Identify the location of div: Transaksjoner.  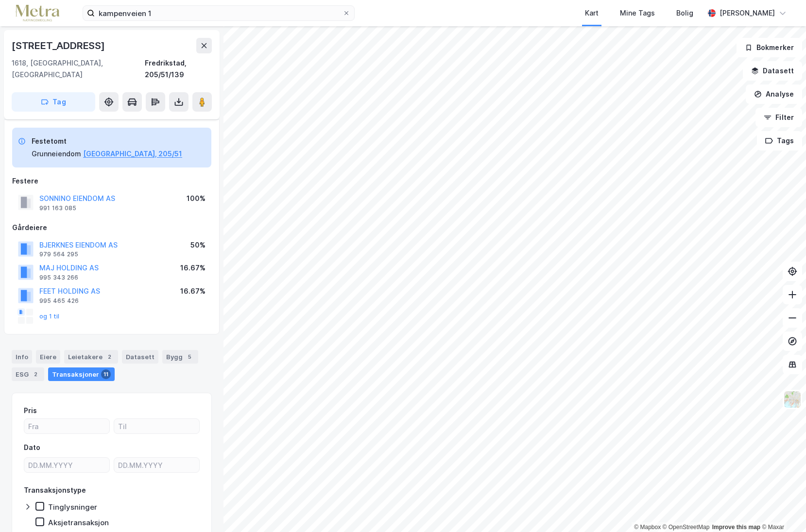
(81, 374).